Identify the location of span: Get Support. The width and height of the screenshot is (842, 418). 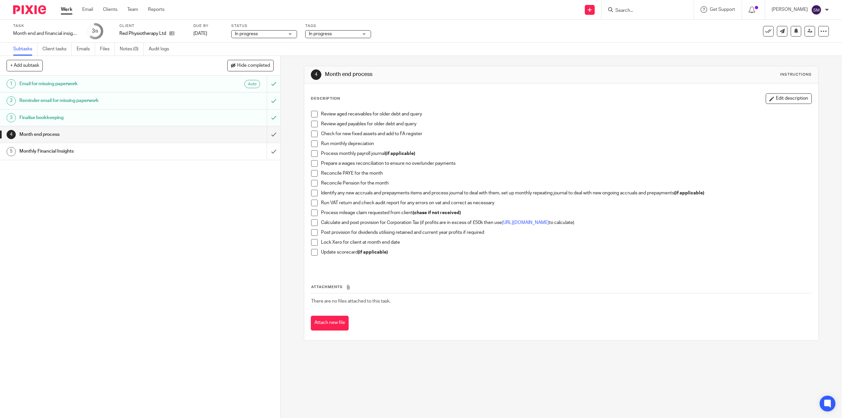
(723, 10).